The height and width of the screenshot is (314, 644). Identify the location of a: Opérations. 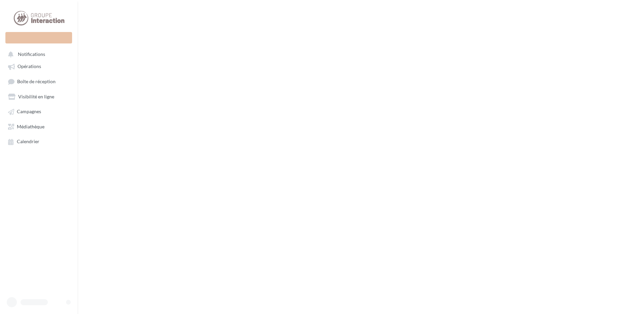
(39, 66).